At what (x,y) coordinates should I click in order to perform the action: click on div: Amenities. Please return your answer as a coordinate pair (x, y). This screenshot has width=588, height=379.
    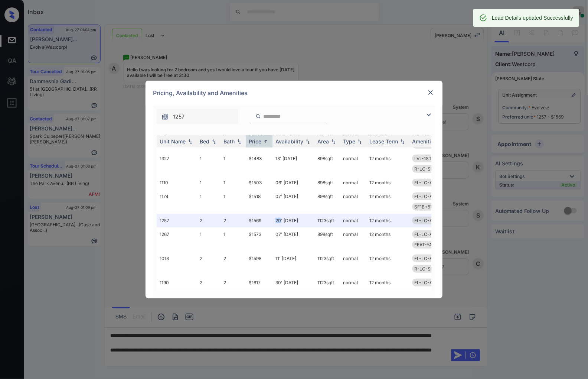
    Looking at the image, I should click on (424, 141).